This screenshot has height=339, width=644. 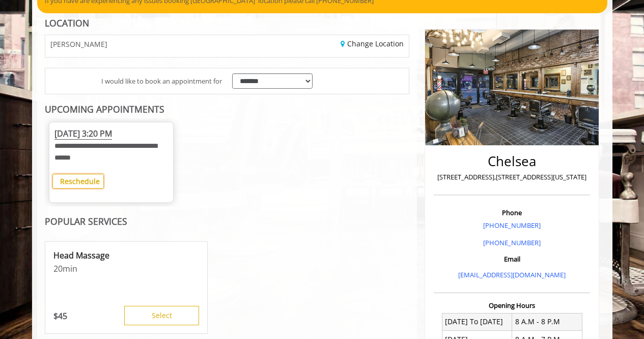 What do you see at coordinates (162, 315) in the screenshot?
I see `button: Select` at bounding box center [162, 315].